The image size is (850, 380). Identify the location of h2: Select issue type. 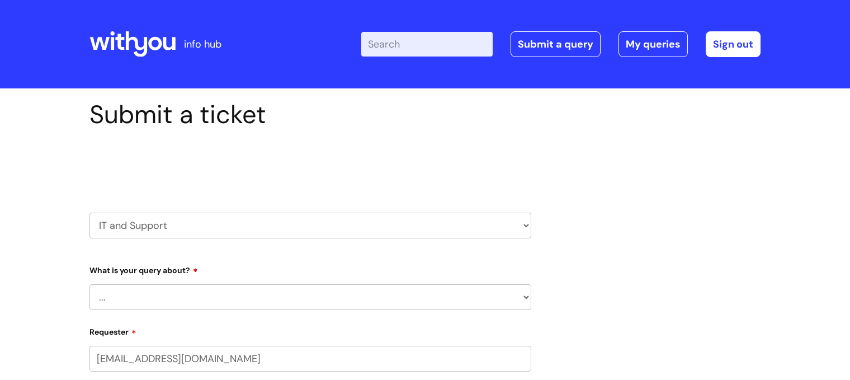
(310, 166).